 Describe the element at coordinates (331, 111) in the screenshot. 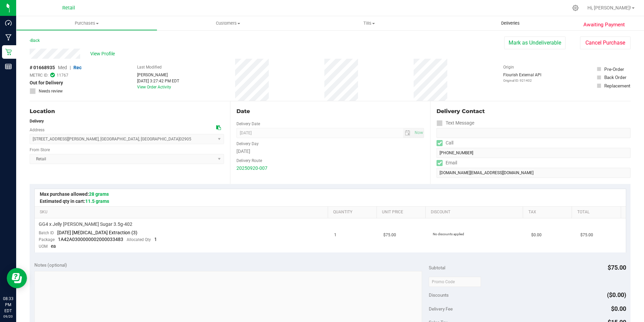

I see `div: Date` at that location.